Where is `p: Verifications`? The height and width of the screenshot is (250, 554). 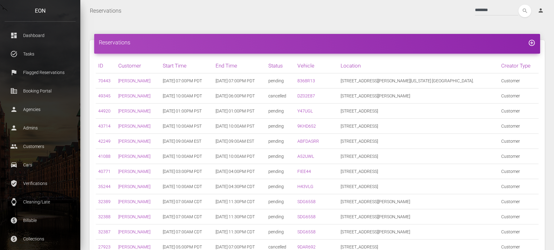
p: Verifications is located at coordinates (40, 184).